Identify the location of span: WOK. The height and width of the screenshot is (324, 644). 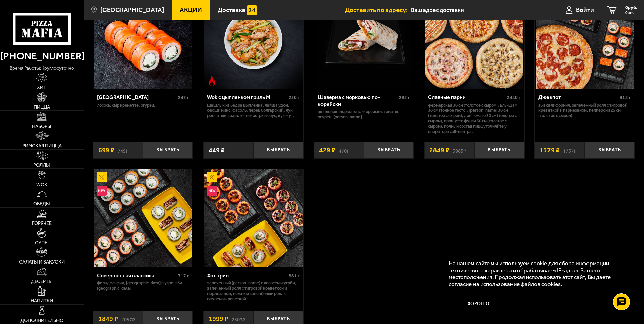
(42, 185).